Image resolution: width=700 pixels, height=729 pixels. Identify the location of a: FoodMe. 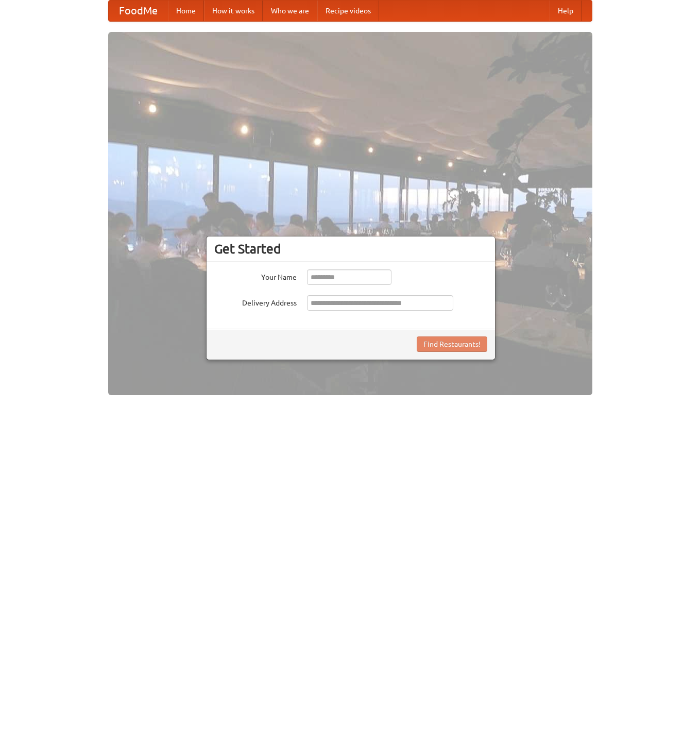
(138, 10).